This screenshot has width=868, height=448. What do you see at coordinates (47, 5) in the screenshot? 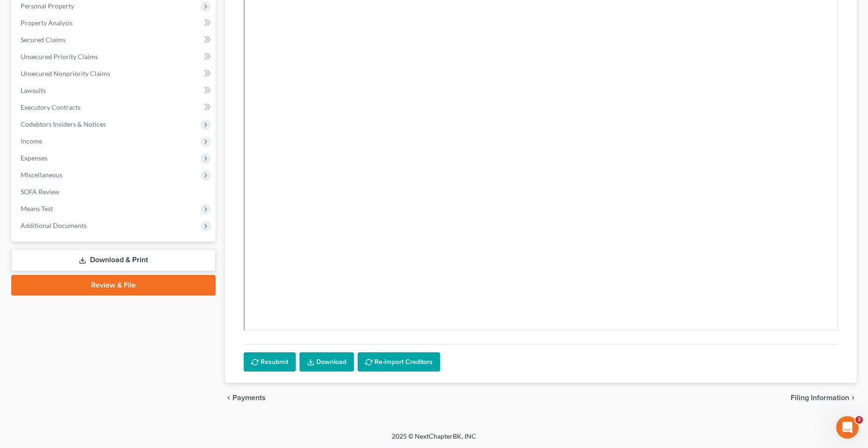
I see `span: Personal Property` at bounding box center [47, 5].